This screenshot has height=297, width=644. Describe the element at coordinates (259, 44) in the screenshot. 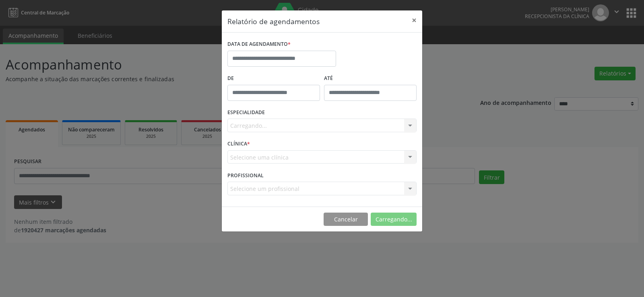

I see `label: DATA DE AGENDAMENTO` at that location.